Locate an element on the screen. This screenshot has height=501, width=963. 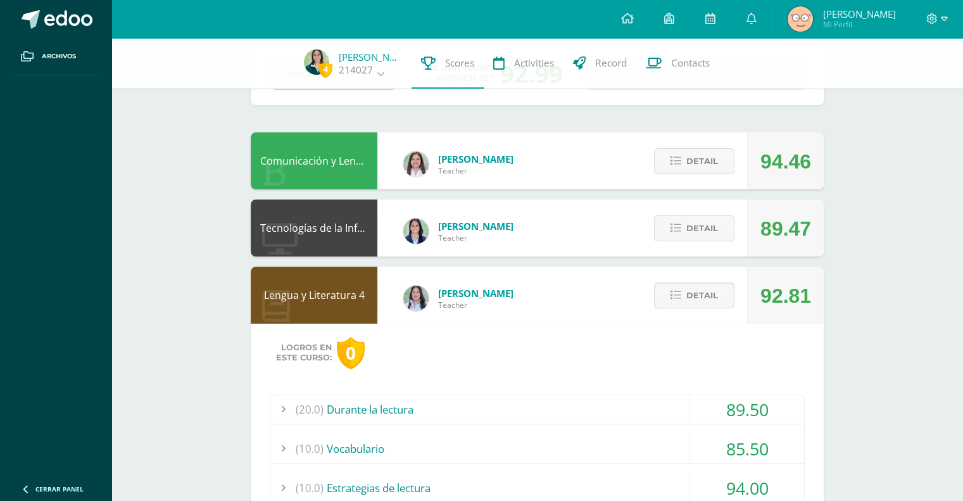
div: Comunicación y Lenguaje L3 Inglés 4 is located at coordinates (314, 161).